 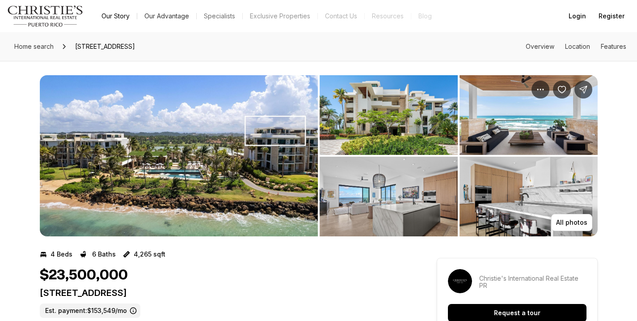 What do you see at coordinates (84, 275) in the screenshot?
I see `h1: $23,500,000` at bounding box center [84, 275].